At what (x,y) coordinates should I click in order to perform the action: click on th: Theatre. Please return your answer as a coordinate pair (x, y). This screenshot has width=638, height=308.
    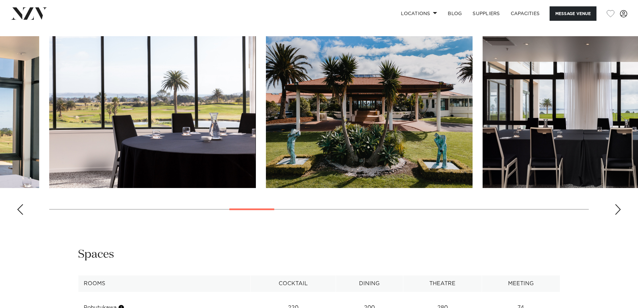
    Looking at the image, I should click on (442, 283).